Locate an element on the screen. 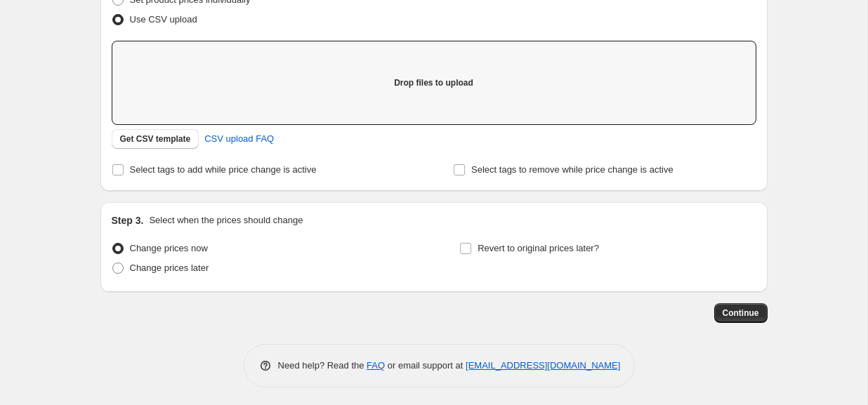 The width and height of the screenshot is (868, 405). h2: Step 3. is located at coordinates (128, 220).